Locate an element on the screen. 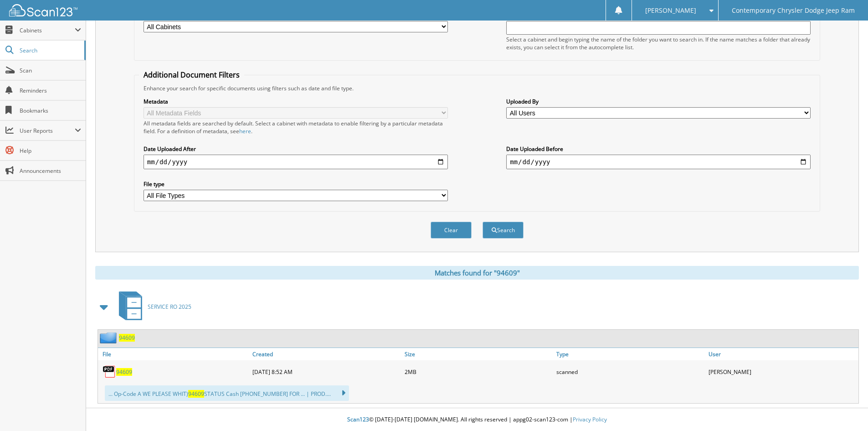 The height and width of the screenshot is (431, 868). a: File is located at coordinates (174, 354).